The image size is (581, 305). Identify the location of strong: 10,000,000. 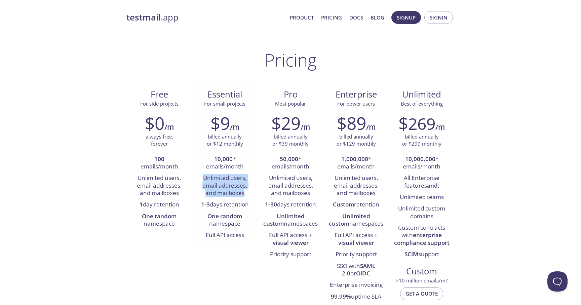
(421, 159).